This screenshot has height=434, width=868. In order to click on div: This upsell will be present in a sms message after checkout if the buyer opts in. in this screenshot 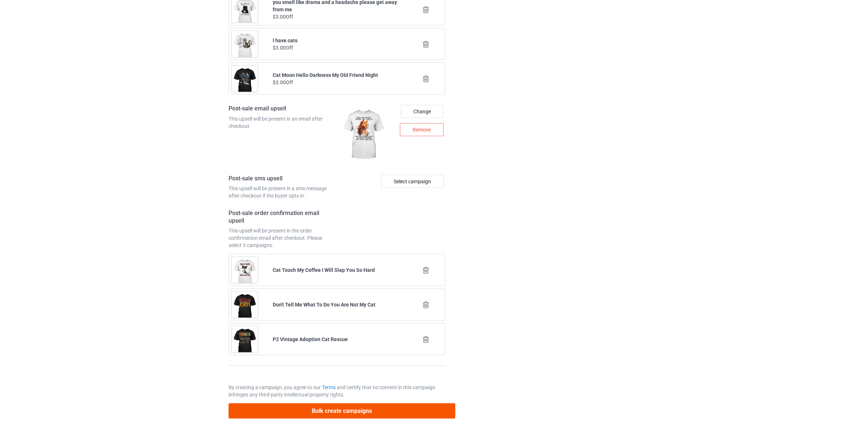, I will do `click(281, 192)`.